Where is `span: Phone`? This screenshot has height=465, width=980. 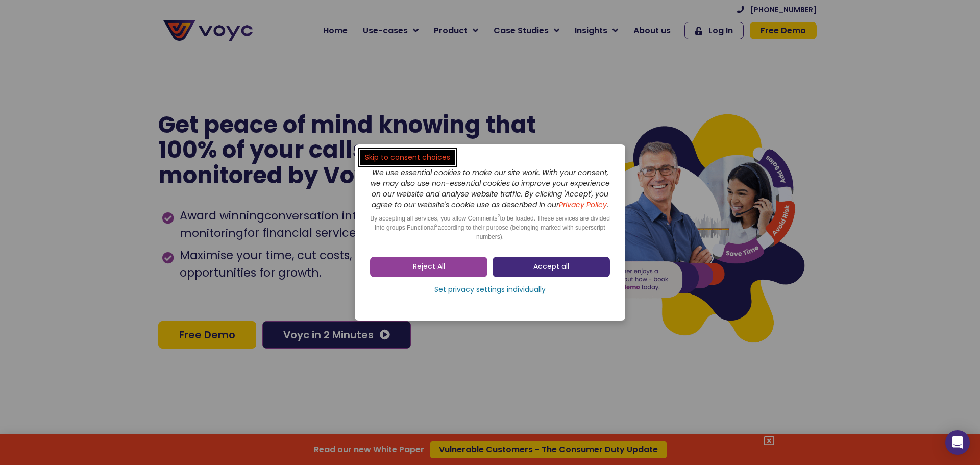
span: Phone is located at coordinates (148, 46).